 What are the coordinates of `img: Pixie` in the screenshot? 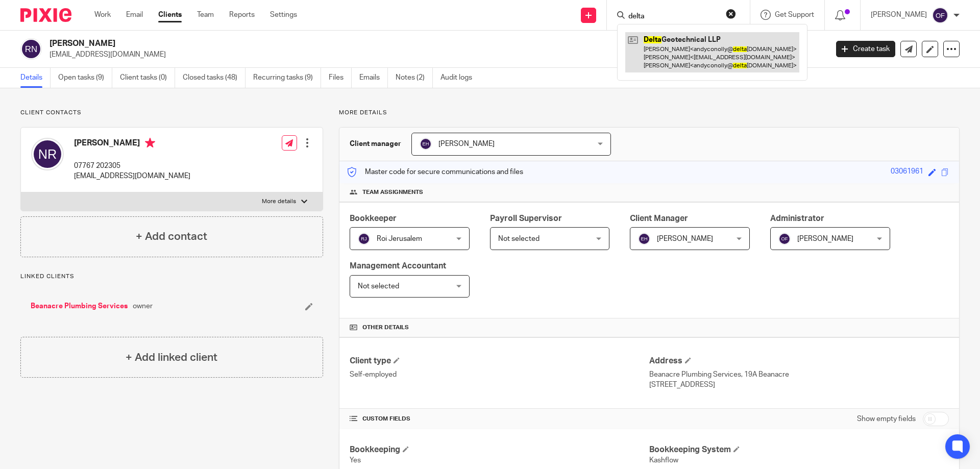 It's located at (46, 15).